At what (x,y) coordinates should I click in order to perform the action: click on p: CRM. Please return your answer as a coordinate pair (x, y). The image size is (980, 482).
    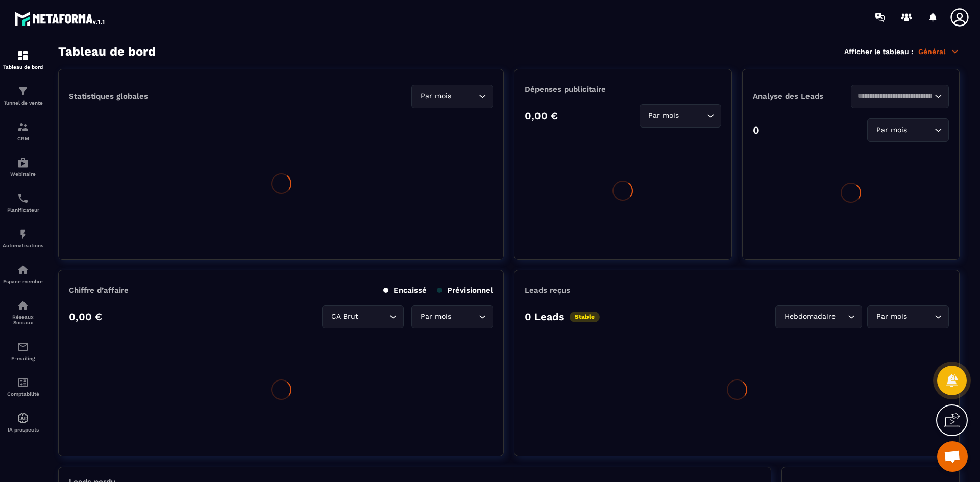
    Looking at the image, I should click on (23, 138).